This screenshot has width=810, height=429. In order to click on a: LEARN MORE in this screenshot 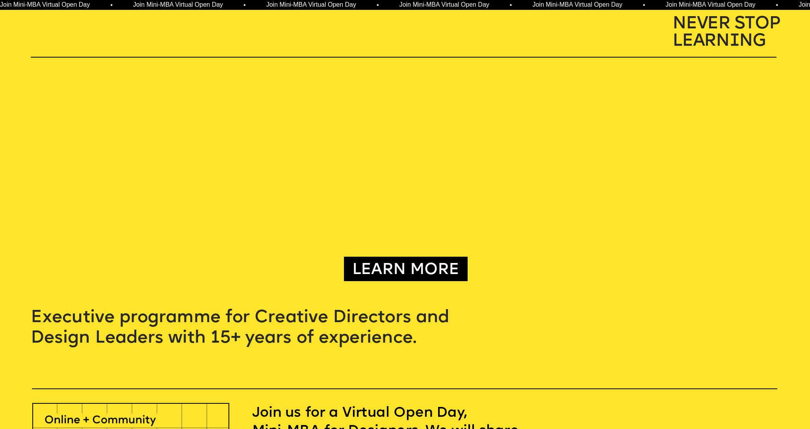, I will do `click(405, 270)`.